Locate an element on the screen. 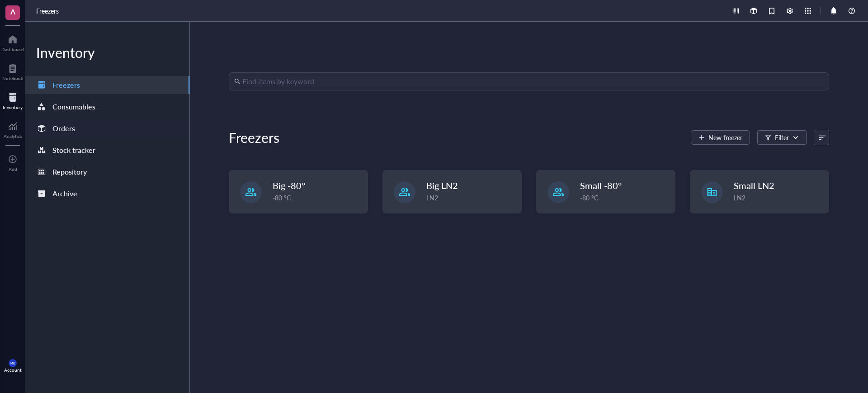 This screenshot has width=868, height=393. a: Dashboard is located at coordinates (13, 42).